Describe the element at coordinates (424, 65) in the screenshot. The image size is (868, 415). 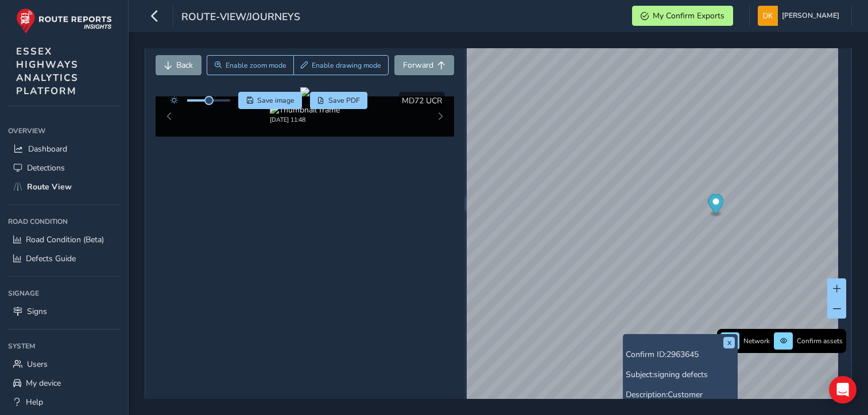
I see `button: Forward` at that location.